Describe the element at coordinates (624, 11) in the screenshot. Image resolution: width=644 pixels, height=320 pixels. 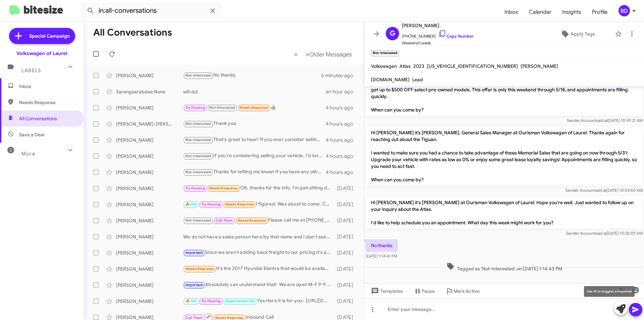
I see `div: BD` at that location.